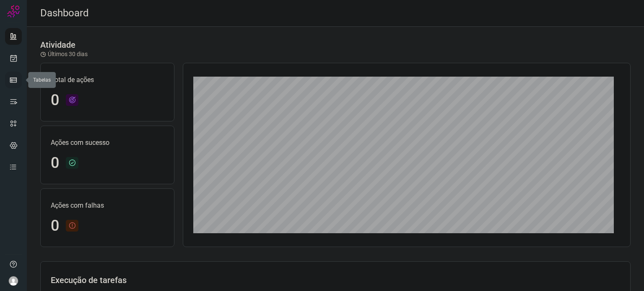  What do you see at coordinates (65, 13) in the screenshot?
I see `h2: Dashboard` at bounding box center [65, 13].